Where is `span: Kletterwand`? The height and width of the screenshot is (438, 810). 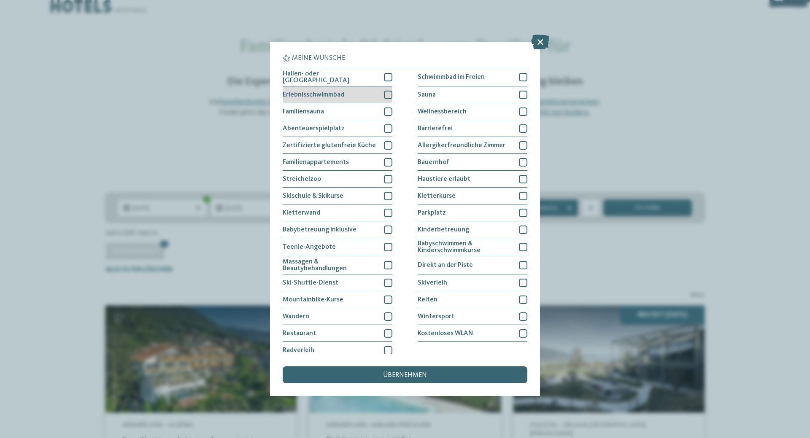
span: Kletterwand is located at coordinates (301, 213).